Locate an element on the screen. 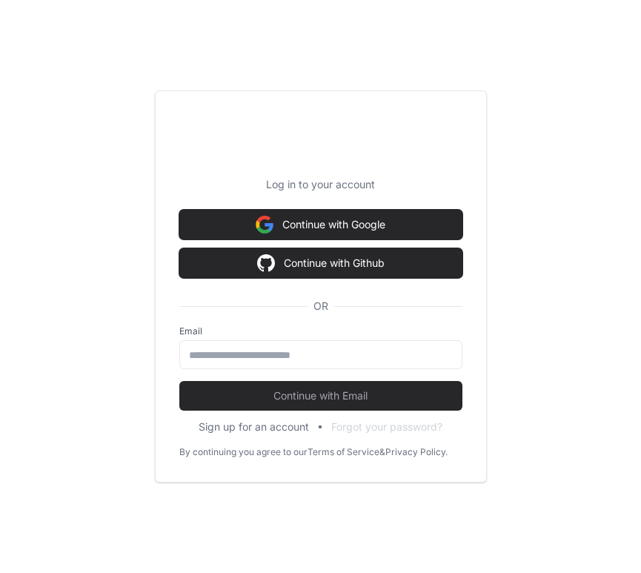 The height and width of the screenshot is (573, 641). span: Continue with Email is located at coordinates (321, 396).